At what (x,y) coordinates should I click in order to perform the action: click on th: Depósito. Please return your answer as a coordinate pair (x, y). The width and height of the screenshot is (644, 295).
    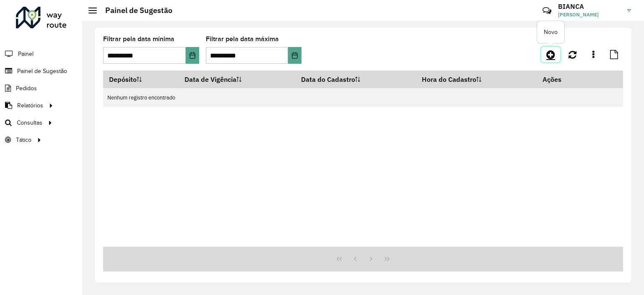
    Looking at the image, I should click on (141, 79).